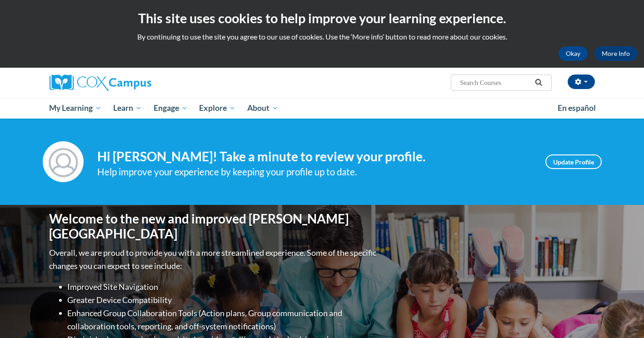  Describe the element at coordinates (538, 83) in the screenshot. I see `button: Search` at that location.